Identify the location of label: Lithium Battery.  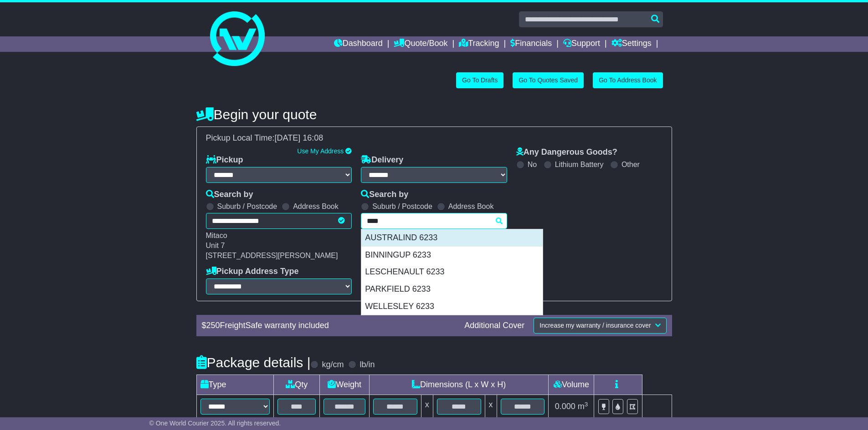
(579, 164).